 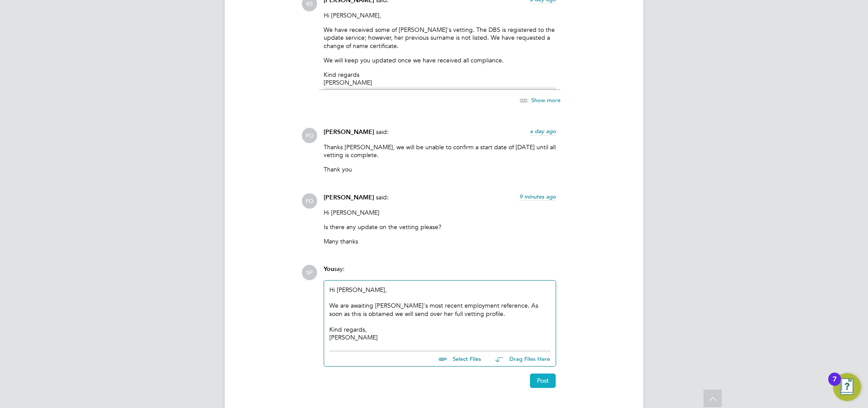 What do you see at coordinates (440, 330) in the screenshot?
I see `div: Kind regards,` at bounding box center [440, 330].